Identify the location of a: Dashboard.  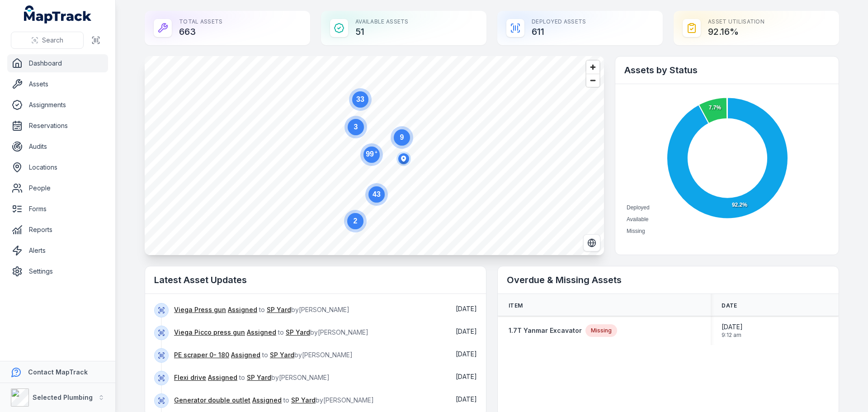
(58, 63).